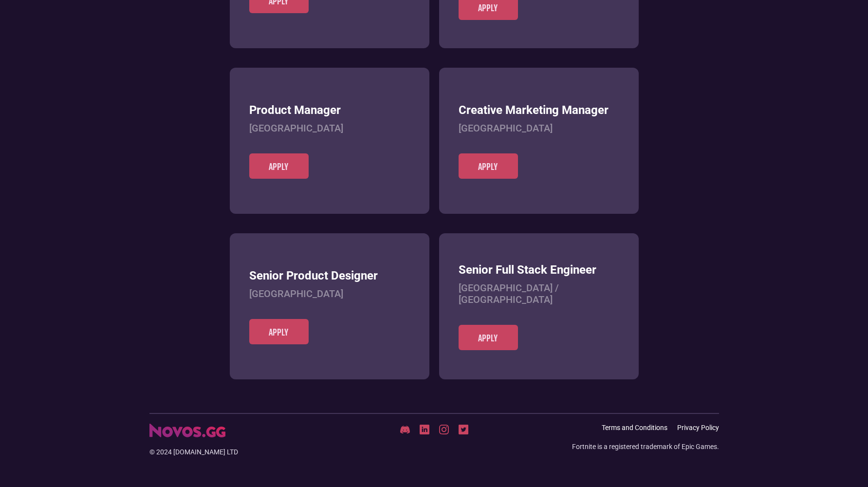 The height and width of the screenshot is (487, 868). What do you see at coordinates (539, 110) in the screenshot?
I see `h3: Creative Marketing Manager` at bounding box center [539, 110].